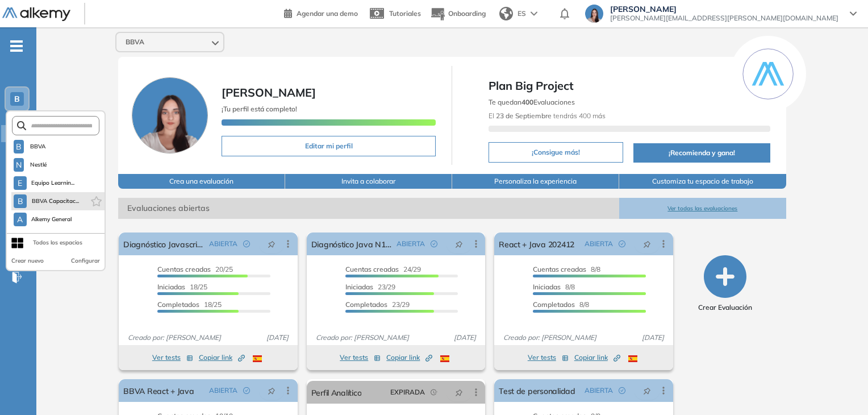 This screenshot has width=868, height=415. Describe the element at coordinates (524, 116) in the screenshot. I see `b: 23 de Septiembre` at that location.